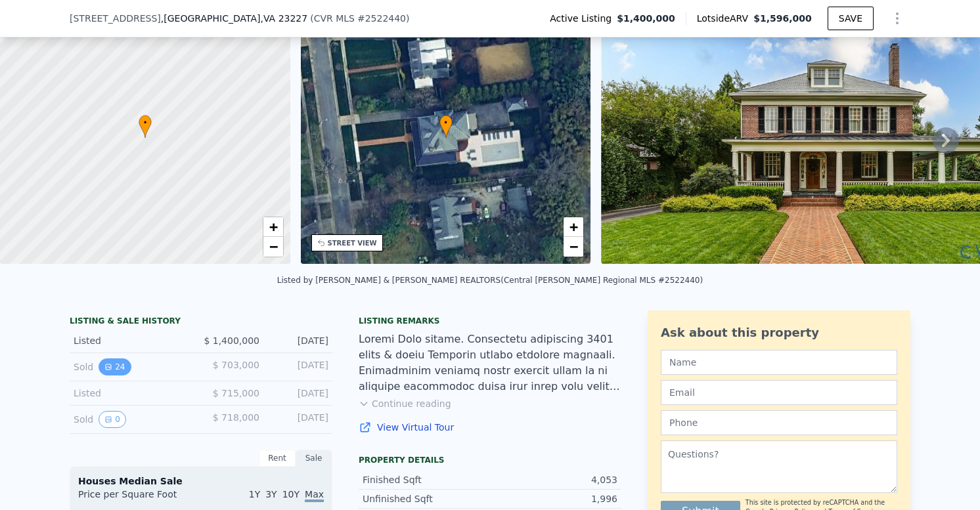 Image resolution: width=980 pixels, height=510 pixels. I want to click on span: 10Y, so click(291, 494).